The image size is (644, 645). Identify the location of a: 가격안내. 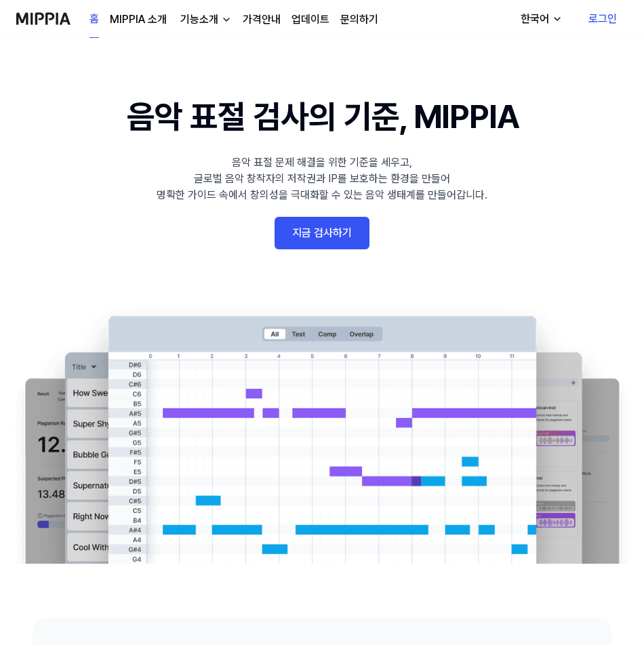
(262, 20).